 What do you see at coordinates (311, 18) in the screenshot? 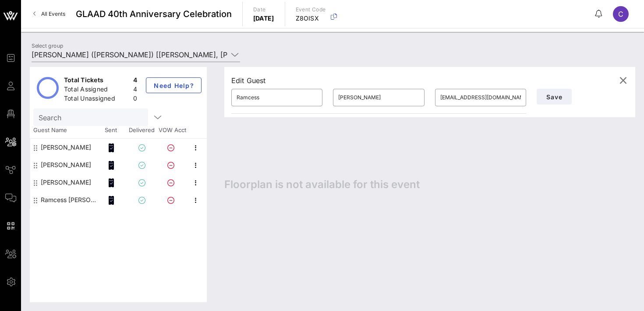
I see `p: Z8OISX` at bounding box center [311, 18].